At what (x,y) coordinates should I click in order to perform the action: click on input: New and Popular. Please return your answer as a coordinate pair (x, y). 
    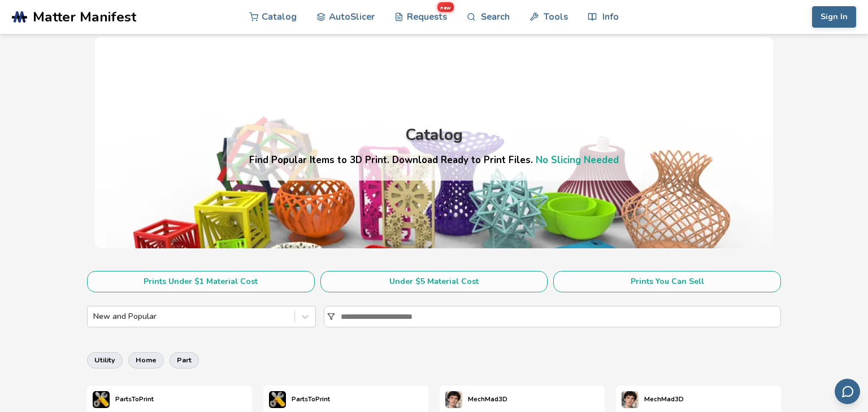
    Looking at the image, I should click on (94, 316).